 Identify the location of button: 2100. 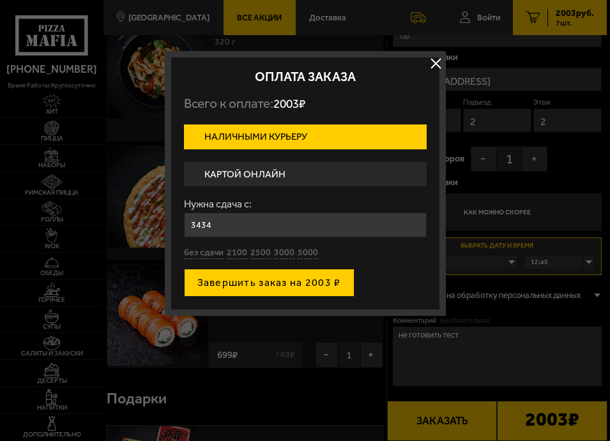
(237, 253).